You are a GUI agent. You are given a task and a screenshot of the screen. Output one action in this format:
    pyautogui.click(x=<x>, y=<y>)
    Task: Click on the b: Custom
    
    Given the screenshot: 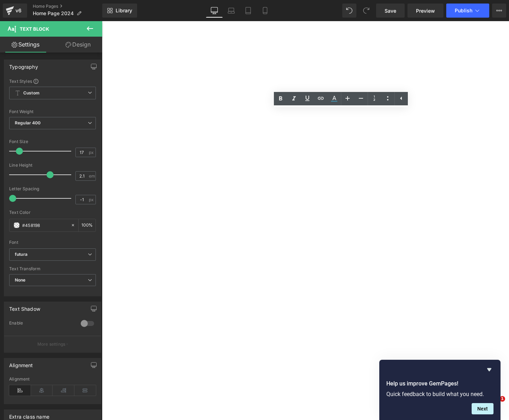 What is the action you would take?
    pyautogui.click(x=31, y=93)
    